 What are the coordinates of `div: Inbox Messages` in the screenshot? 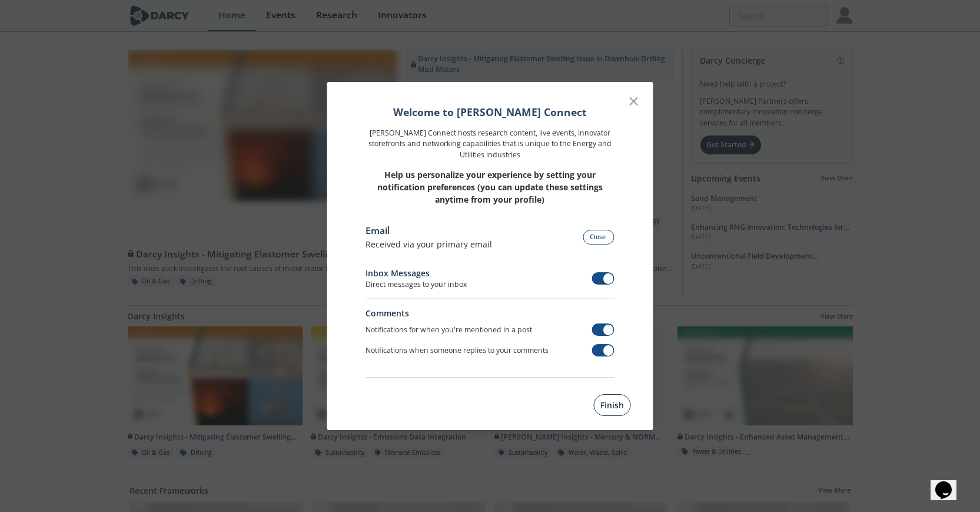 It's located at (416, 272).